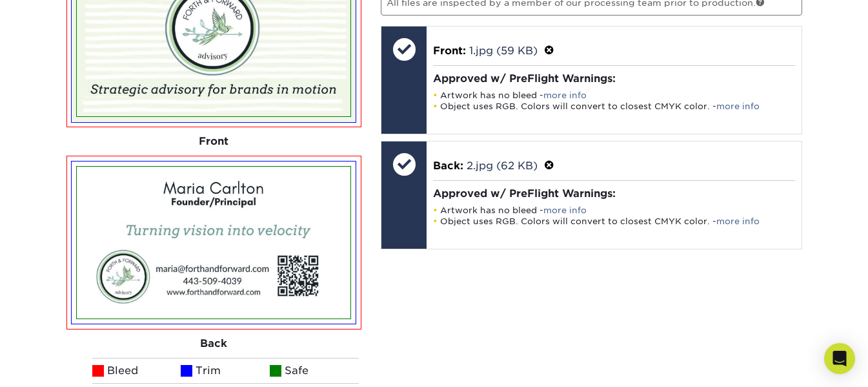 The width and height of the screenshot is (868, 387). I want to click on div: Front, so click(214, 141).